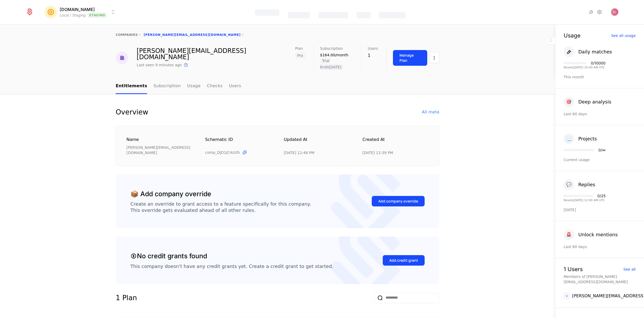 The height and width of the screenshot is (318, 644). I want to click on div: 1 Plan, so click(126, 298).